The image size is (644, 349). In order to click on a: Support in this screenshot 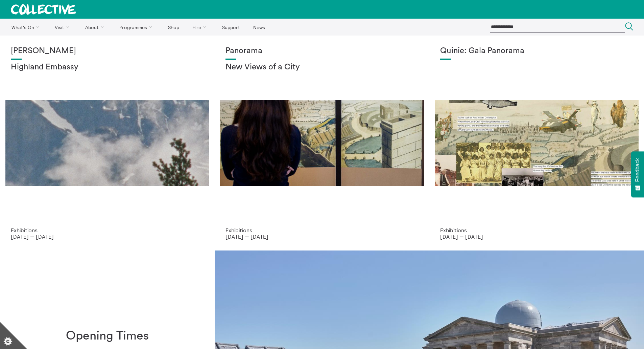, I will do `click(231, 27)`.